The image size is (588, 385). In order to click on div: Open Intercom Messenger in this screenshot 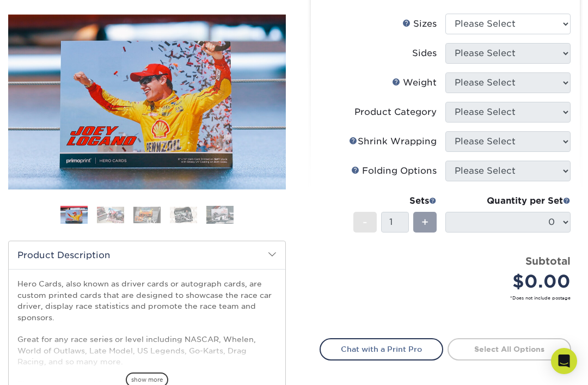, I will do `click(565, 361)`.